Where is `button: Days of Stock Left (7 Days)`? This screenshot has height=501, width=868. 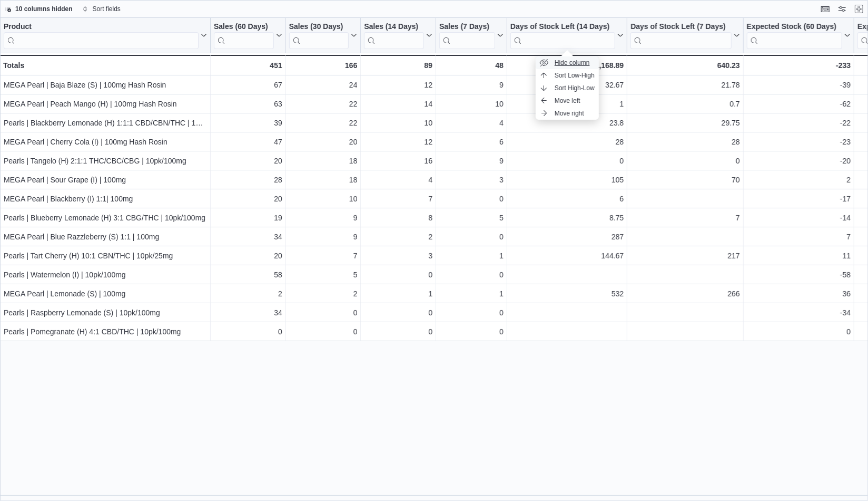 button: Days of Stock Left (7 Days) is located at coordinates (684, 35).